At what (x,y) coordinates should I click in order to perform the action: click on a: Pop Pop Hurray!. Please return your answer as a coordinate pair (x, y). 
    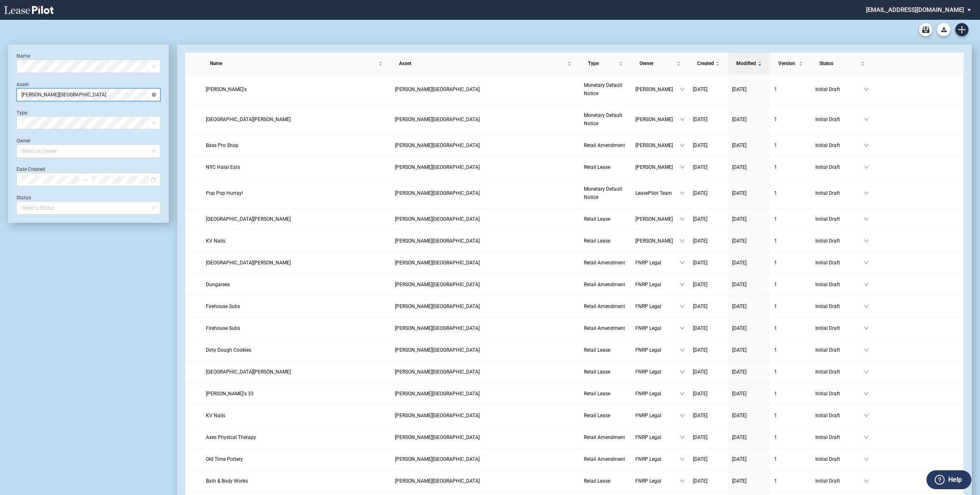
    Looking at the image, I should click on (296, 193).